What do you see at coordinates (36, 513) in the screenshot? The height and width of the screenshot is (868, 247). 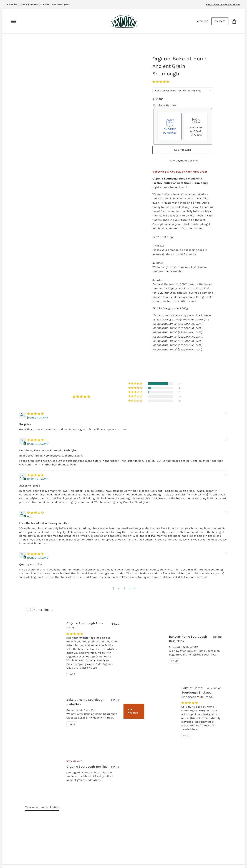 I see `span: 3 star review` at bounding box center [36, 513].